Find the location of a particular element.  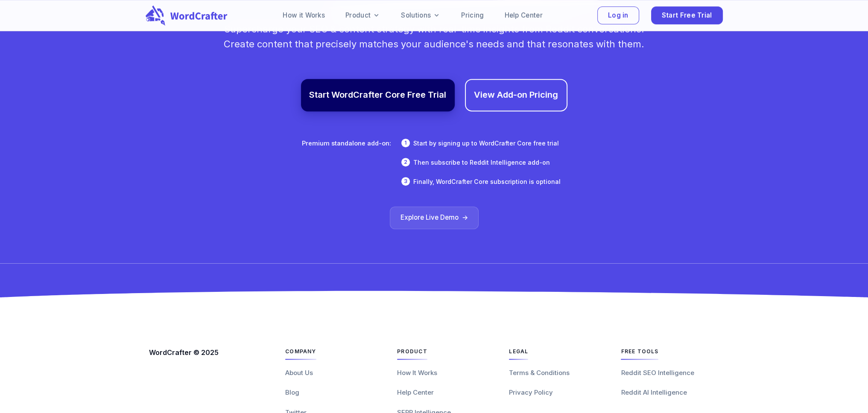

a: Pricing is located at coordinates (472, 15).